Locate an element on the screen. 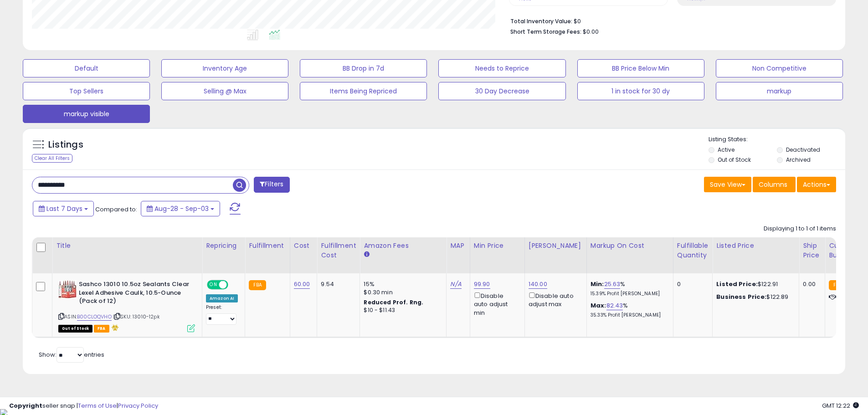  b: Max: is located at coordinates (598, 305).